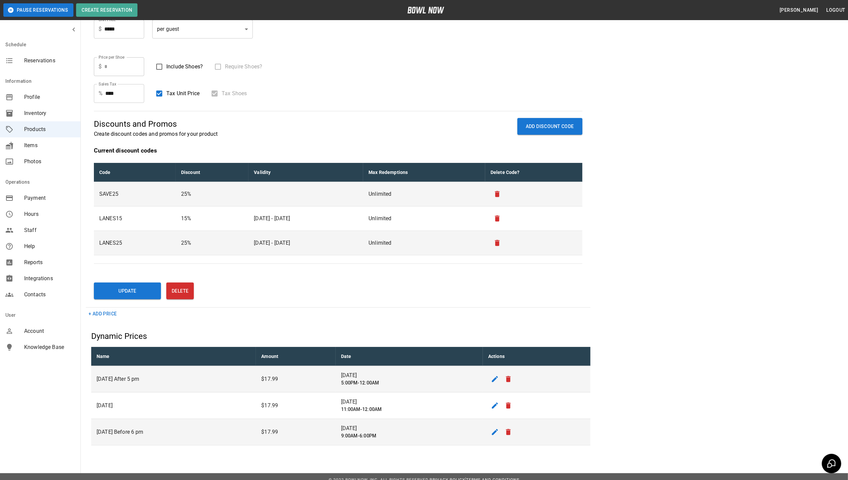  I want to click on th: Code, so click(135, 172).